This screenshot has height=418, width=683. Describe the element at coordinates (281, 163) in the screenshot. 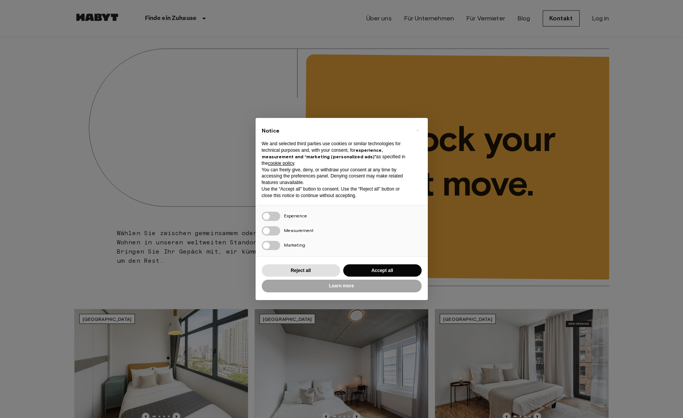

I see `a: cookie policy` at that location.